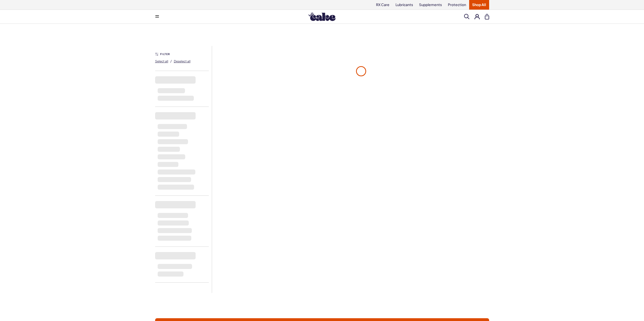  Describe the element at coordinates (182, 61) in the screenshot. I see `span: Deselect all` at that location.